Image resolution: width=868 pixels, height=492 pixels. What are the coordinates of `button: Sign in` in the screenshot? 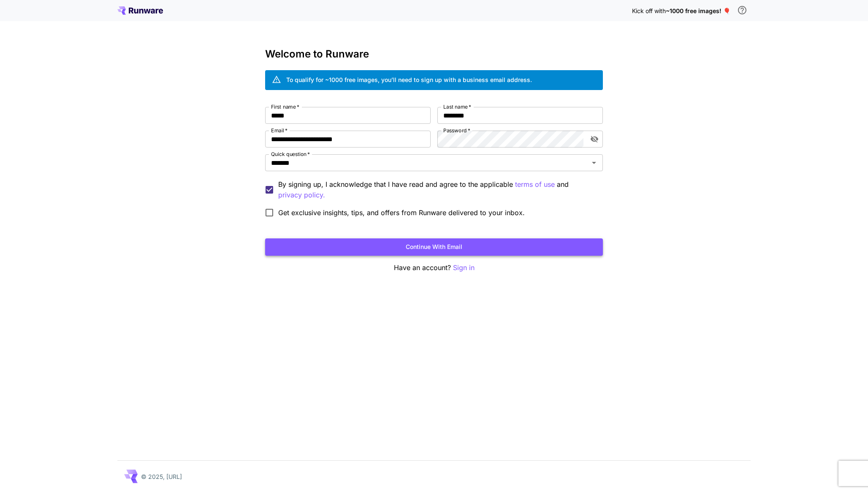 It's located at (464, 268).